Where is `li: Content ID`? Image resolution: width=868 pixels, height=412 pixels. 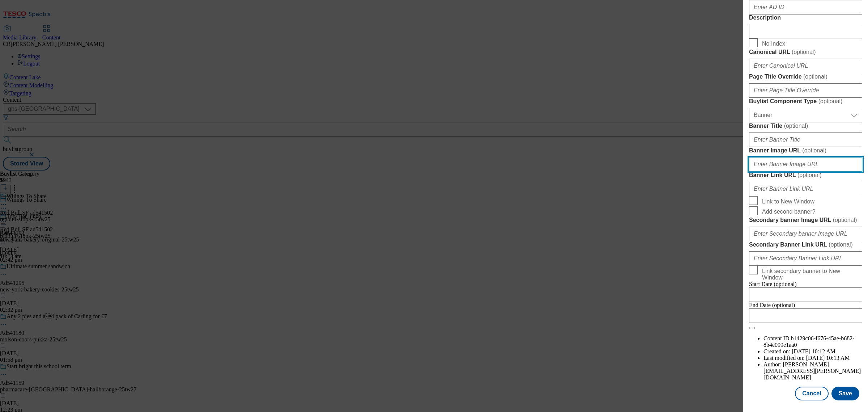
li: Content ID is located at coordinates (813, 342).